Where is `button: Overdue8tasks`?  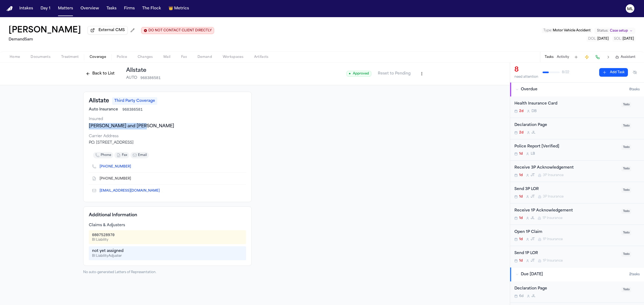 button: Overdue8tasks is located at coordinates (577, 90).